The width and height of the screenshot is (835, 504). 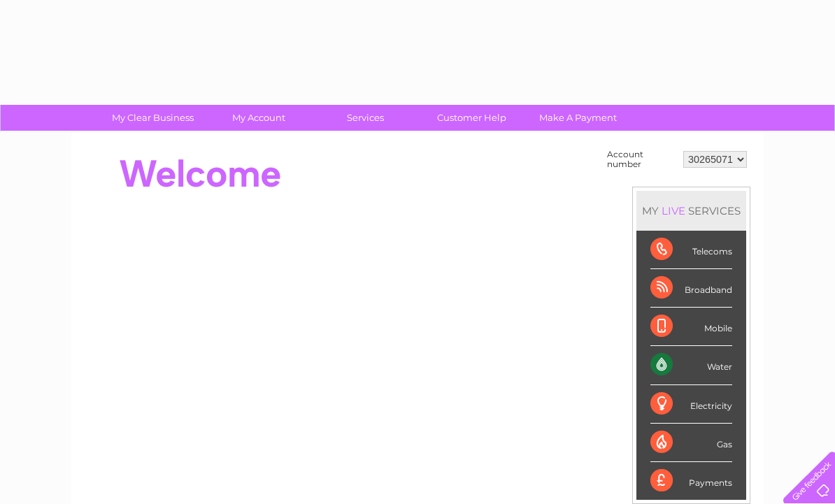 What do you see at coordinates (641, 160) in the screenshot?
I see `td: Account number` at bounding box center [641, 160].